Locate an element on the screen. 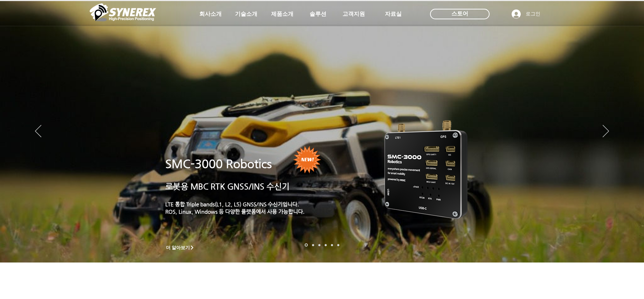  img: 씨너렉스_White_simbol_대지 1.png is located at coordinates (123, 12).